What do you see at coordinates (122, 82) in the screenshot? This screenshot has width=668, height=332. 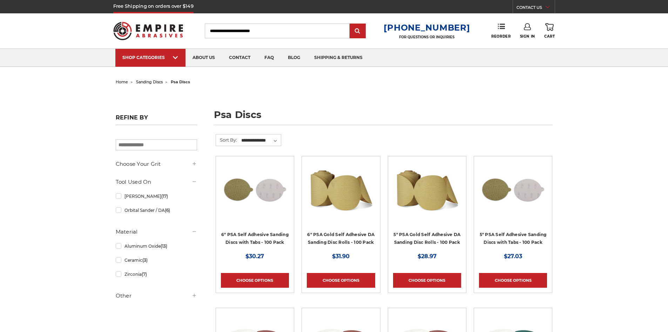 I see `span: home` at bounding box center [122, 82].